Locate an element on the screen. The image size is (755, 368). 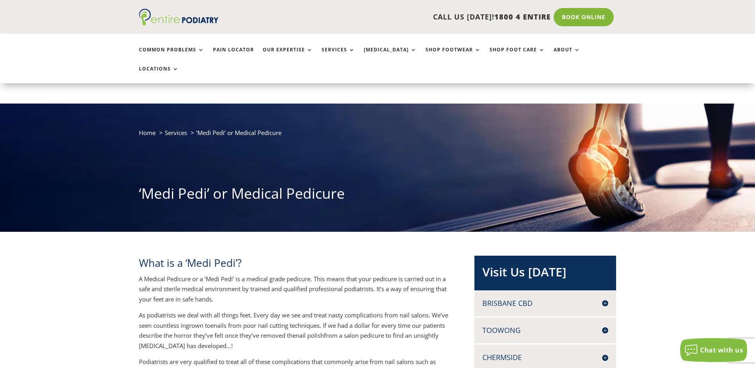
p: A Medical Pedicure or a ‘Medi Pedi’ is a medical grade pedicure. This means that your pedicure is... is located at coordinates (294, 292).